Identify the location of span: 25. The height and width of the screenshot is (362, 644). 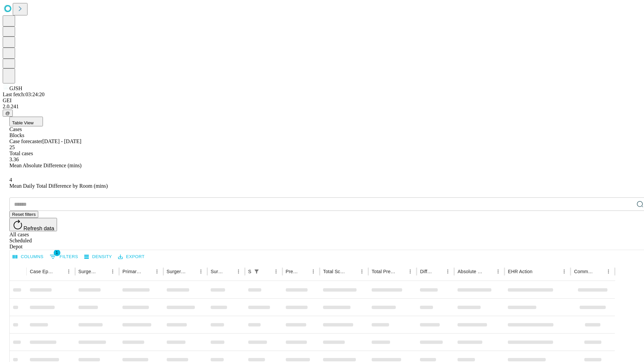
(12, 147).